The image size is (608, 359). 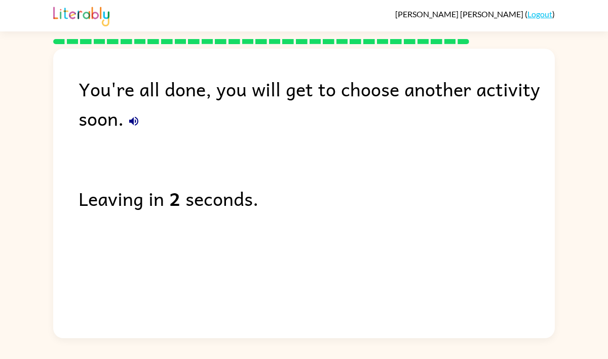 What do you see at coordinates (81, 15) in the screenshot?
I see `img: Literably` at bounding box center [81, 15].